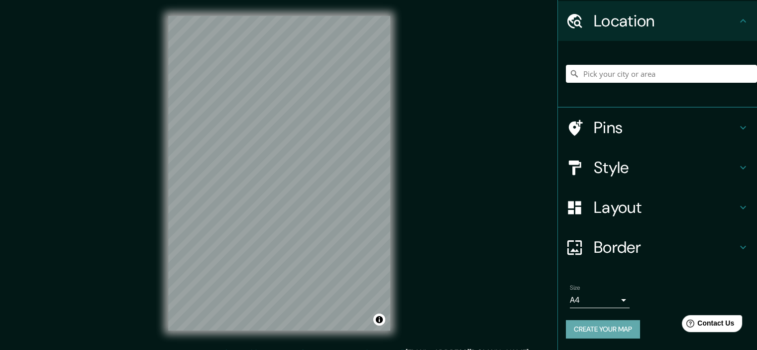 The height and width of the screenshot is (350, 757). What do you see at coordinates (658, 21) in the screenshot?
I see `div: Location` at bounding box center [658, 21].